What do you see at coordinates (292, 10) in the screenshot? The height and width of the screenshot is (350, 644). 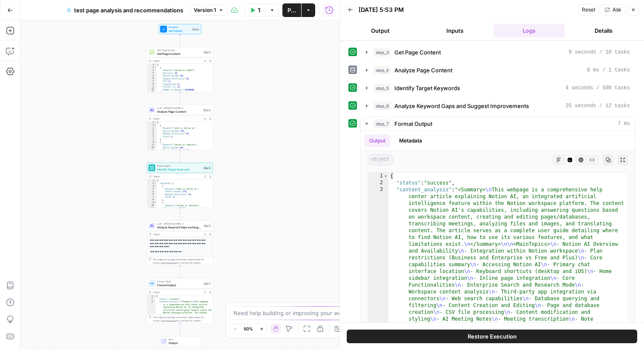 I see `button: Publish` at bounding box center [292, 10].